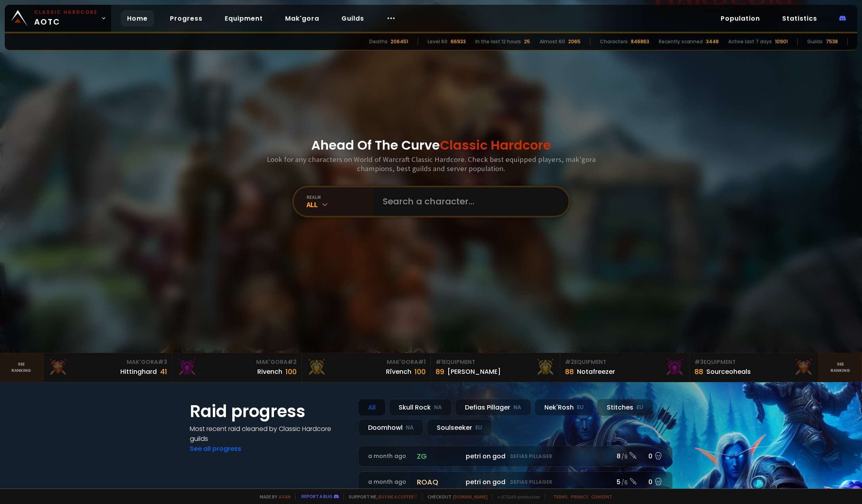  What do you see at coordinates (431, 145) in the screenshot?
I see `h1: Ahead Of The Curve` at bounding box center [431, 145].